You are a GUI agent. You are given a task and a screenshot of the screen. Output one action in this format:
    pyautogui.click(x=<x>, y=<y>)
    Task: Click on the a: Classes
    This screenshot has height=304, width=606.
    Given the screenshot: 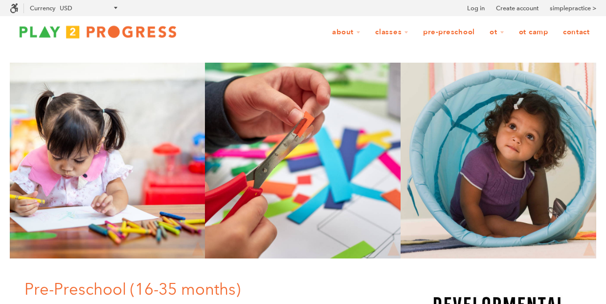 What is the action you would take?
    pyautogui.click(x=392, y=32)
    